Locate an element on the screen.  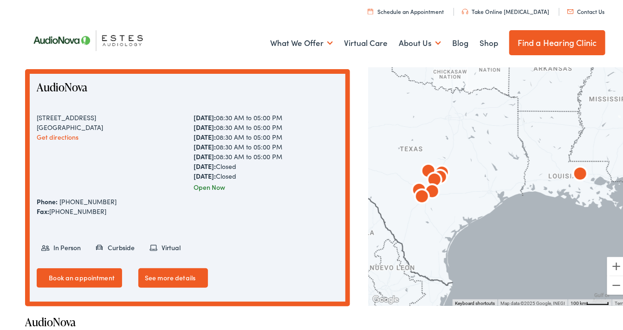
a: Find a Hearing Clinic is located at coordinates (557, 41).